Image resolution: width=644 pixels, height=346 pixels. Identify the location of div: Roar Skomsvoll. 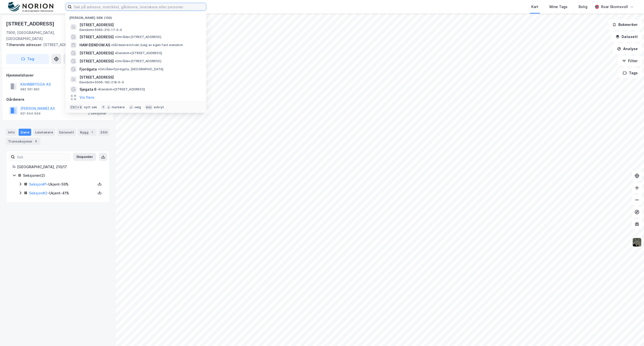
(614, 7).